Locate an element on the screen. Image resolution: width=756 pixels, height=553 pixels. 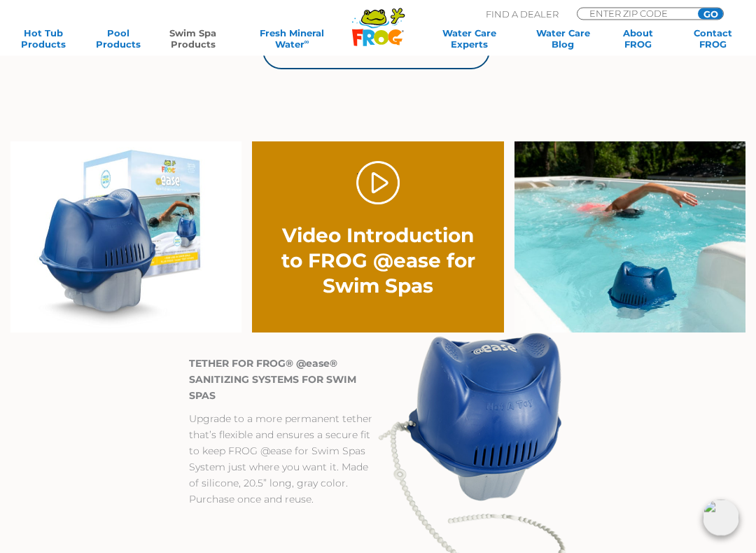
a: Water CareBlog is located at coordinates (563, 38).